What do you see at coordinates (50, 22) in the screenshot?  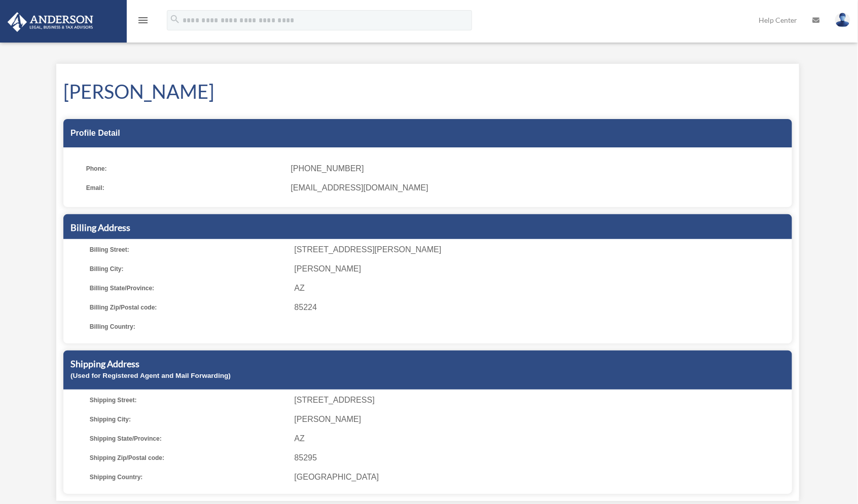 I see `img: Anderson Advisors Platinum Portal` at bounding box center [50, 22].